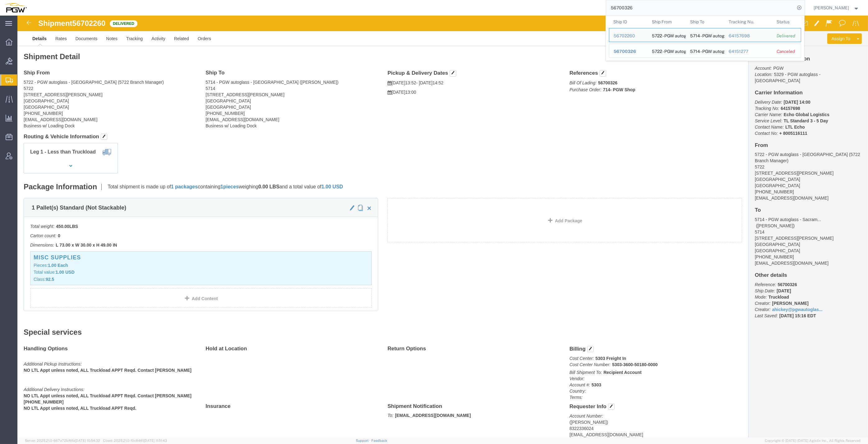 The width and height of the screenshot is (868, 444). Describe the element at coordinates (748, 36) in the screenshot. I see `div: 64157698` at that location.